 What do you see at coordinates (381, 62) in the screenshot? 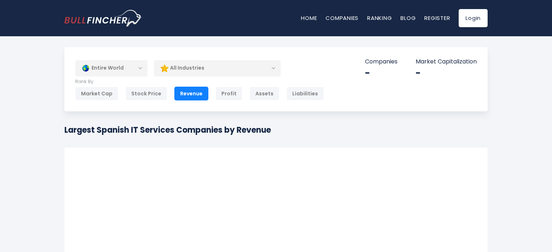
I see `p: Companies` at bounding box center [381, 62].